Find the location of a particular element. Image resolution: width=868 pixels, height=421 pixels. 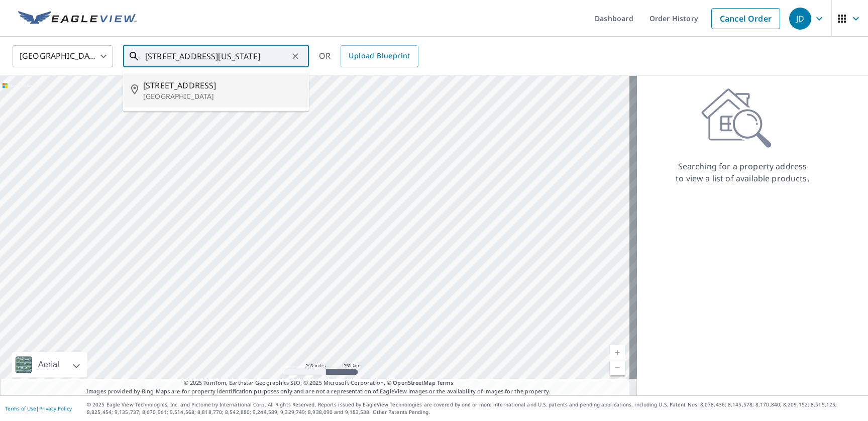

a: Privacy Policy is located at coordinates (55, 408).